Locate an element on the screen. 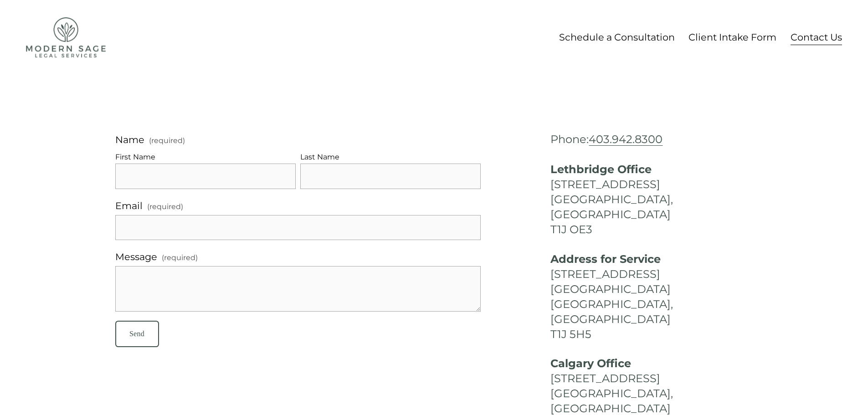  img: Modern Sage Legal Services is located at coordinates (65, 37).